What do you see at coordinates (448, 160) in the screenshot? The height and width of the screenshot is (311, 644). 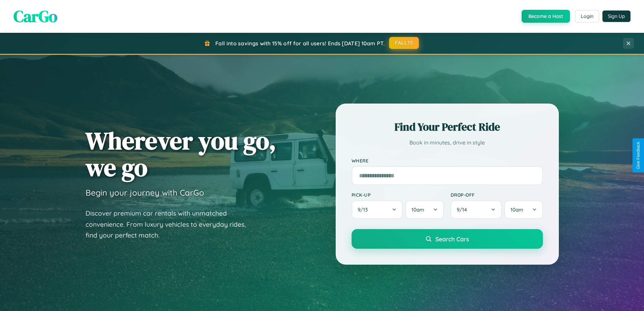 I see `label: Where` at bounding box center [448, 160].